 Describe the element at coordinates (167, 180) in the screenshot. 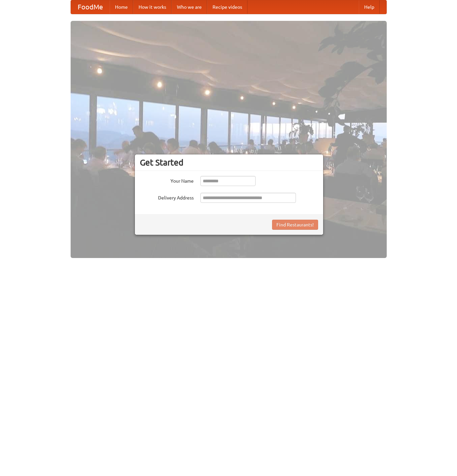

I see `label: Your Name` at that location.